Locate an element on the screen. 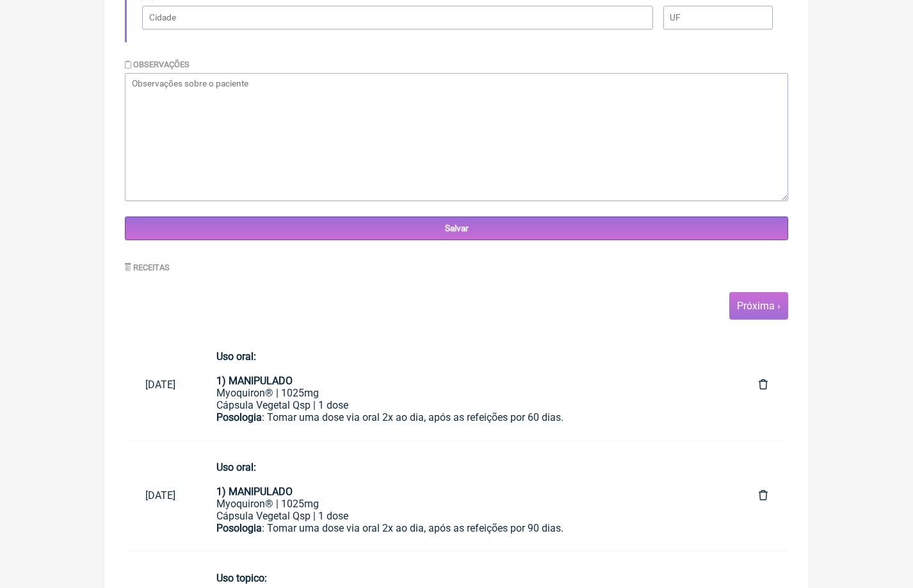 The image size is (913, 588). input: Salvar is located at coordinates (456, 228).